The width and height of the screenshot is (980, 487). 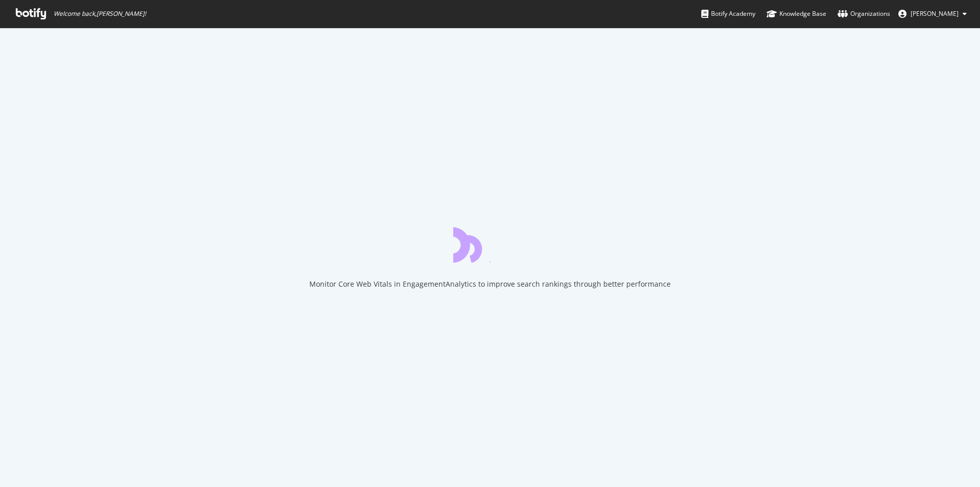 I want to click on div: animation, so click(x=490, y=244).